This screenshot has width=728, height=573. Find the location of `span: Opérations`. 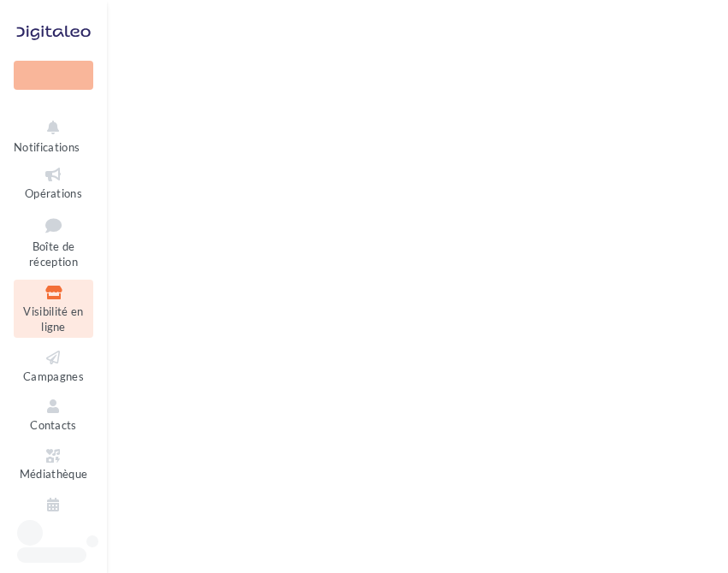

span: Opérations is located at coordinates (53, 194).